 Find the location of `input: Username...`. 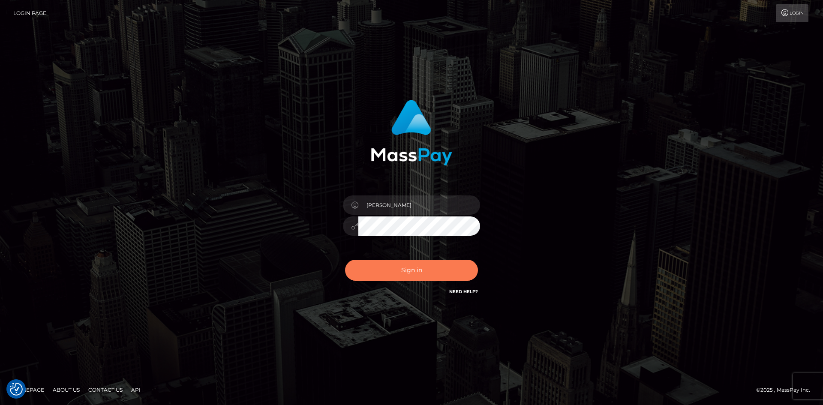

input: Username... is located at coordinates (419, 205).